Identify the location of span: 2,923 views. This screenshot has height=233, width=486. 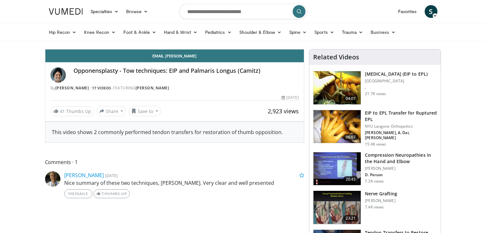
(283, 111).